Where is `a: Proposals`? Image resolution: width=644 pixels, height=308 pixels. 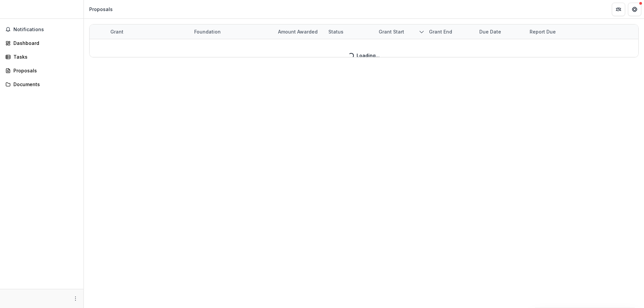 a: Proposals is located at coordinates (42, 70).